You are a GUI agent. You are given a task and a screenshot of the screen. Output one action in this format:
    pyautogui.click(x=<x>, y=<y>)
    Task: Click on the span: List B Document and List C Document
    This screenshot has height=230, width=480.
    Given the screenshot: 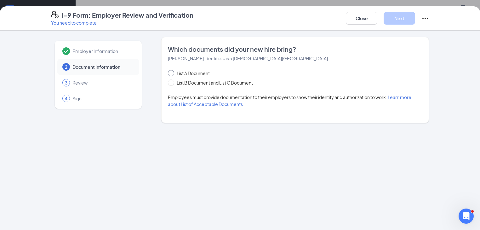 What is the action you would take?
    pyautogui.click(x=215, y=83)
    